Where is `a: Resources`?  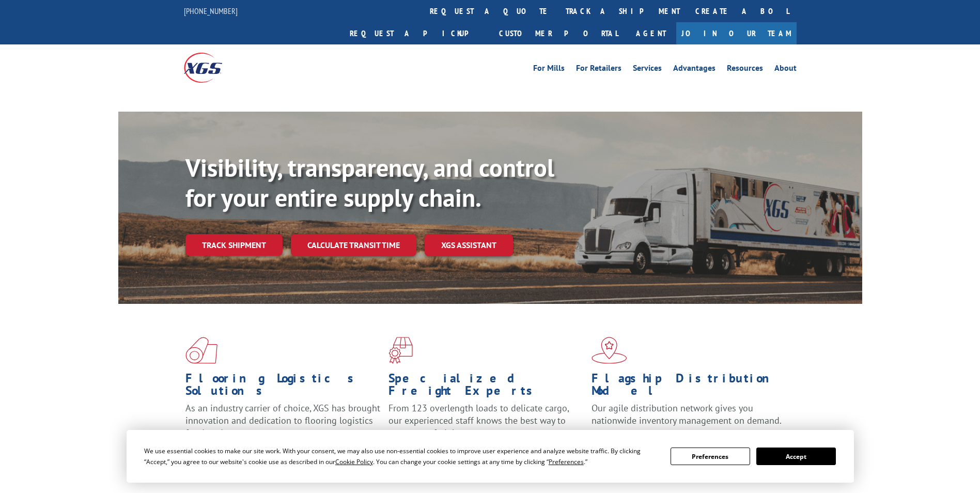 a: Resources is located at coordinates (745, 70).